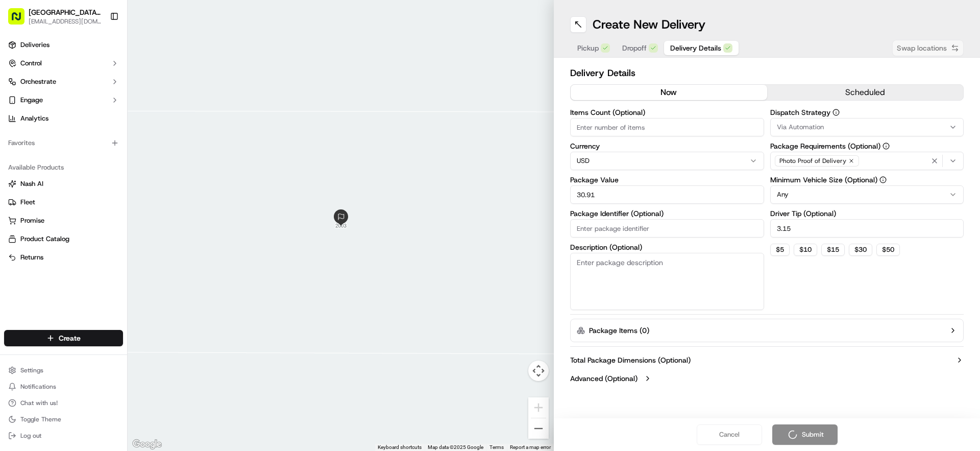 The height and width of the screenshot is (451, 980). Describe the element at coordinates (868, 180) in the screenshot. I see `label: Minimum Vehicle Size (Optional)` at that location.